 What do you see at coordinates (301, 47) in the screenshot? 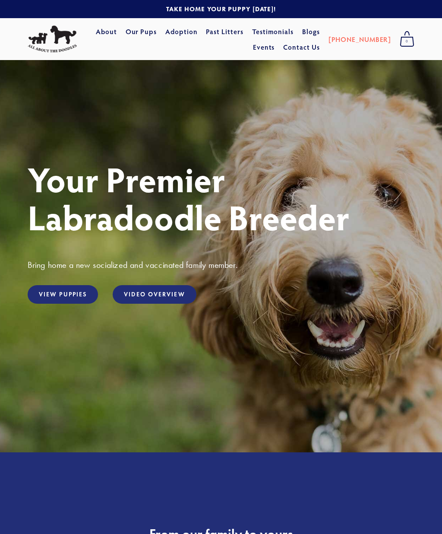
I see `a: Contact Us` at bounding box center [301, 47].